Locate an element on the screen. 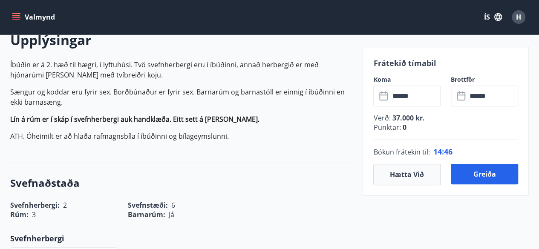  span: 0 is located at coordinates (403, 127).